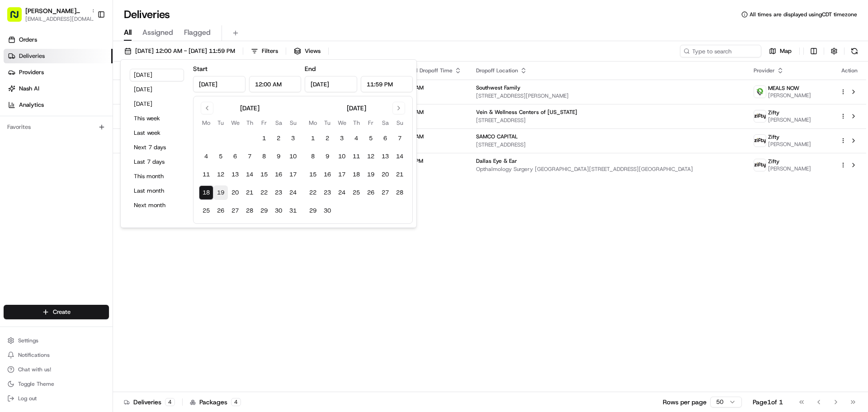  I want to click on button: See all, so click(152, 121).